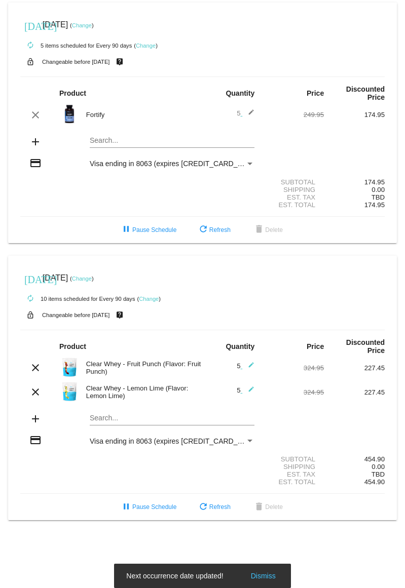 The width and height of the screenshot is (405, 588). Describe the element at coordinates (69, 367) in the screenshot. I see `img: Image-1-Carousel-Clear-Whey-Fruit-Punch.png` at that location.